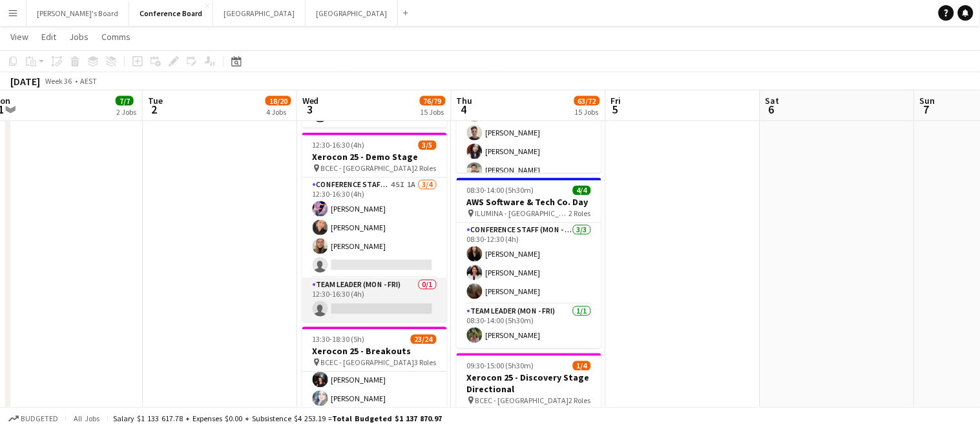 The width and height of the screenshot is (980, 429). Describe the element at coordinates (772, 101) in the screenshot. I see `span: Sat` at that location.